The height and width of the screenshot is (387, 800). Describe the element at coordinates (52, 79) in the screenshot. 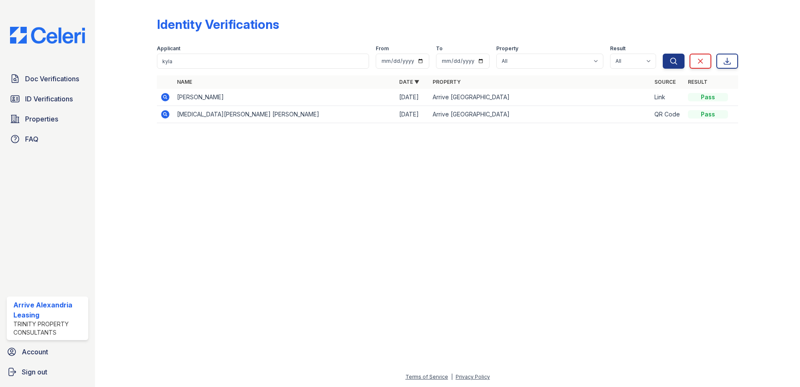

I see `span: Doc Verifications` at that location.